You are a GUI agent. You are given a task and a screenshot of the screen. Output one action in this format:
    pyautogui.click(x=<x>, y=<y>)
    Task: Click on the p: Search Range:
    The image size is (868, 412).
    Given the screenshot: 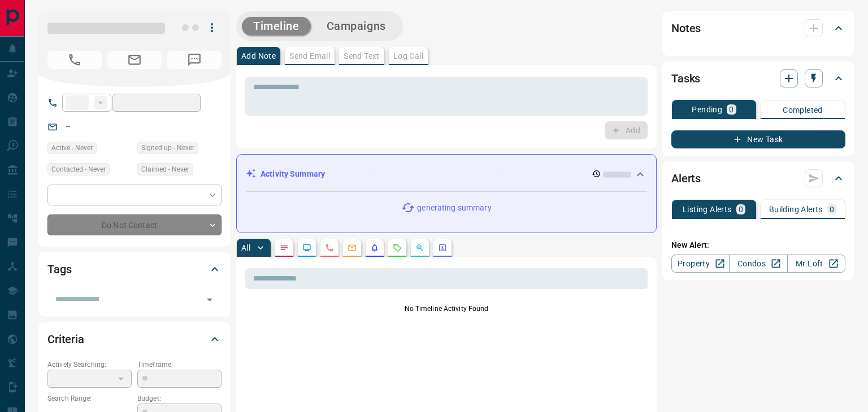 What is the action you would take?
    pyautogui.click(x=89, y=398)
    